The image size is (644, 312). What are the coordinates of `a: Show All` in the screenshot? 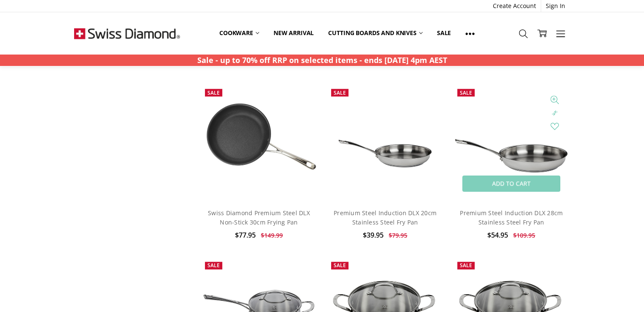 It's located at (470, 33).